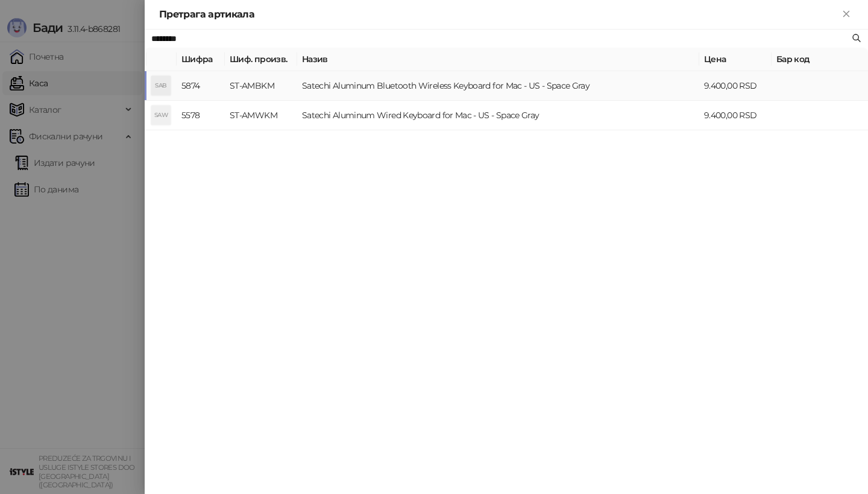 The height and width of the screenshot is (494, 868). What do you see at coordinates (201, 59) in the screenshot?
I see `th: Шифра` at bounding box center [201, 59].